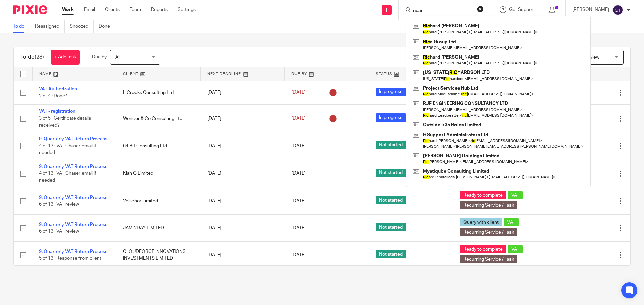 The height and width of the screenshot is (305, 644). What do you see at coordinates (99, 57) in the screenshot?
I see `p: Due by` at bounding box center [99, 57].